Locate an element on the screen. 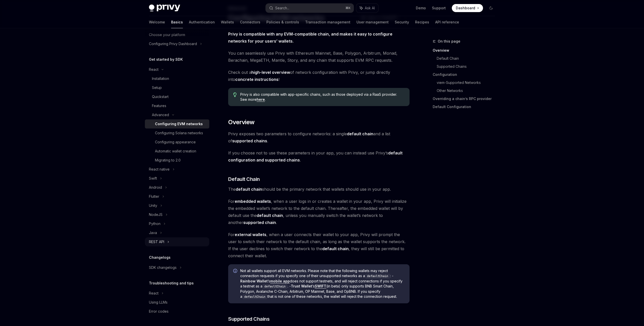 The width and height of the screenshot is (644, 326). a: Welcome is located at coordinates (157, 22).